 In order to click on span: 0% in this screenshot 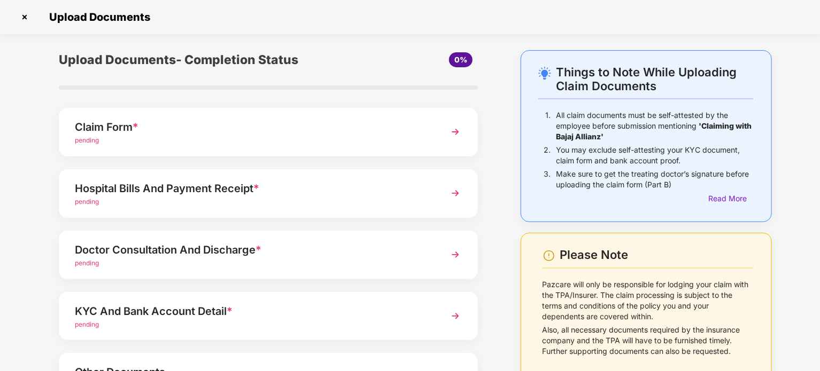, I will do `click(461, 59)`.